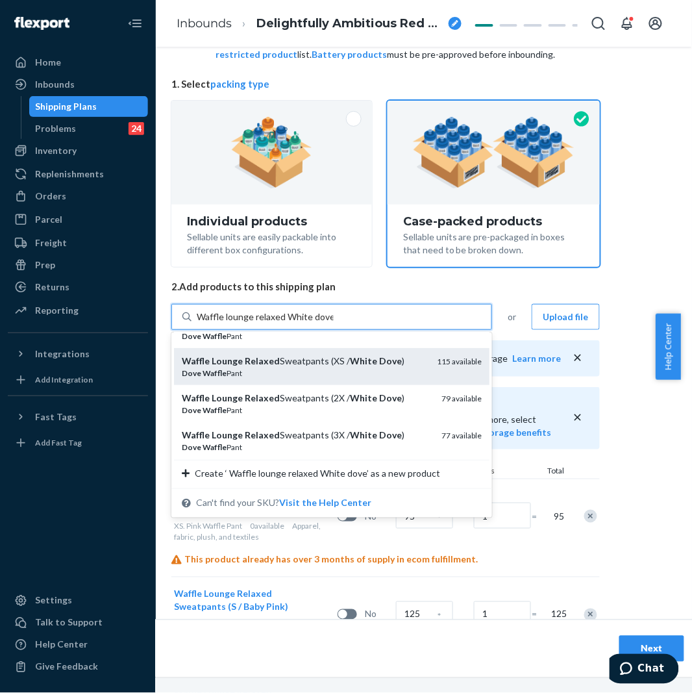 The image size is (692, 693). Describe the element at coordinates (598, 23) in the screenshot. I see `button: Open Search Box` at that location.